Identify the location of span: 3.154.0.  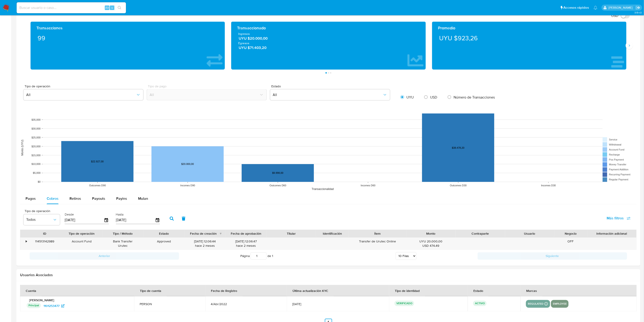
(638, 12).